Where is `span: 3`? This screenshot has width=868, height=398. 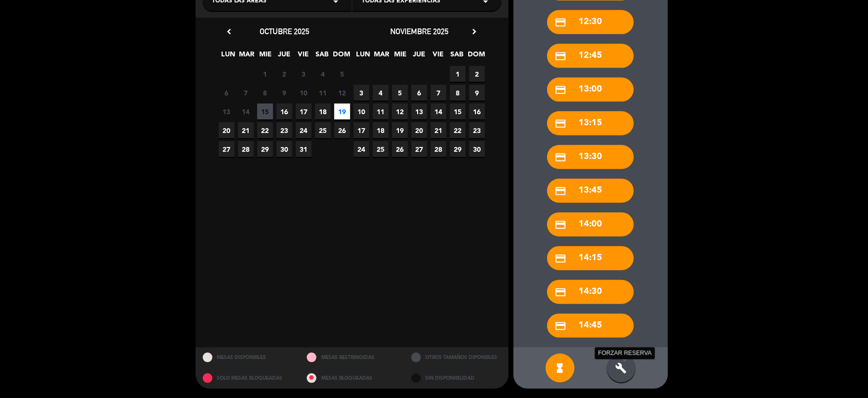
span: 3 is located at coordinates (303, 74).